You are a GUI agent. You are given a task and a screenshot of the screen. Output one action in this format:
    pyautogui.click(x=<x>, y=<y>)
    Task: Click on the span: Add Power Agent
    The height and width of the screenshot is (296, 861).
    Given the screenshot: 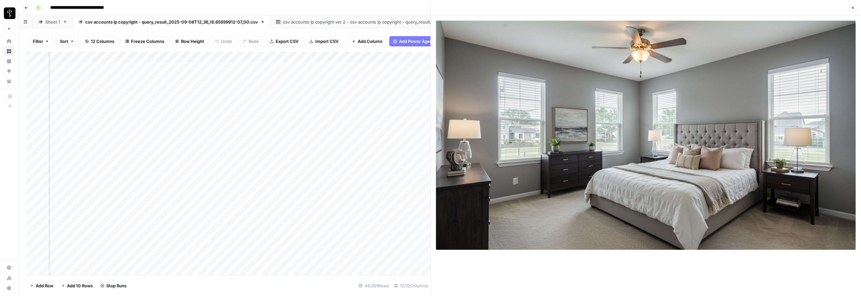 What is the action you would take?
    pyautogui.click(x=416, y=41)
    